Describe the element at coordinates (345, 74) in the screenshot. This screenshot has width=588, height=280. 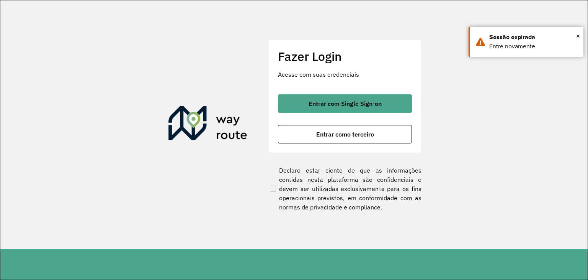
I see `p: Acesse com suas credenciais` at that location.